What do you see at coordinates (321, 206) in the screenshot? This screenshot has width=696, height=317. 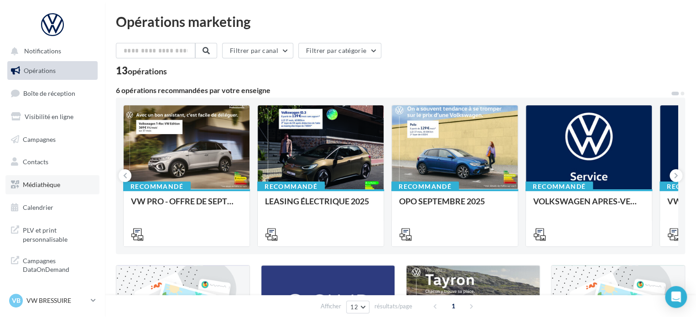 I see `div: LEASING ÉLECTRIQUE 2025` at bounding box center [321, 206].